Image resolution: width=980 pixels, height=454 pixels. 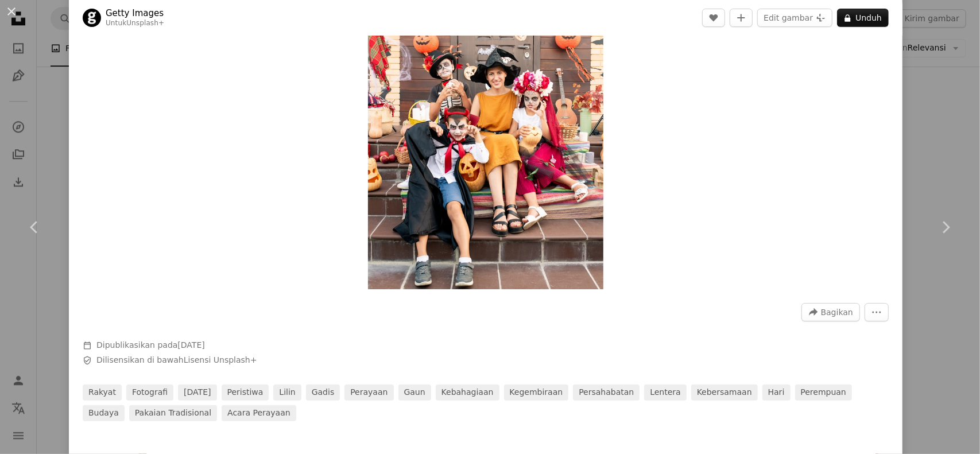 What do you see at coordinates (606, 392) in the screenshot?
I see `a: persahabatan` at bounding box center [606, 392].